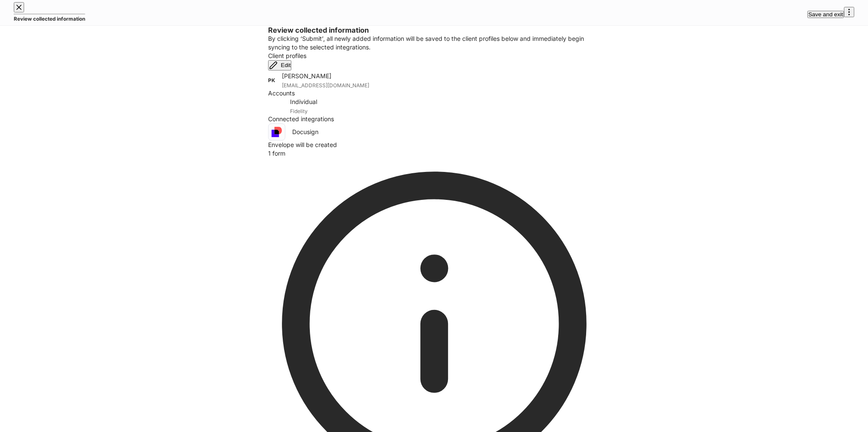  What do you see at coordinates (272, 80) in the screenshot?
I see `h5: PK` at bounding box center [272, 80].